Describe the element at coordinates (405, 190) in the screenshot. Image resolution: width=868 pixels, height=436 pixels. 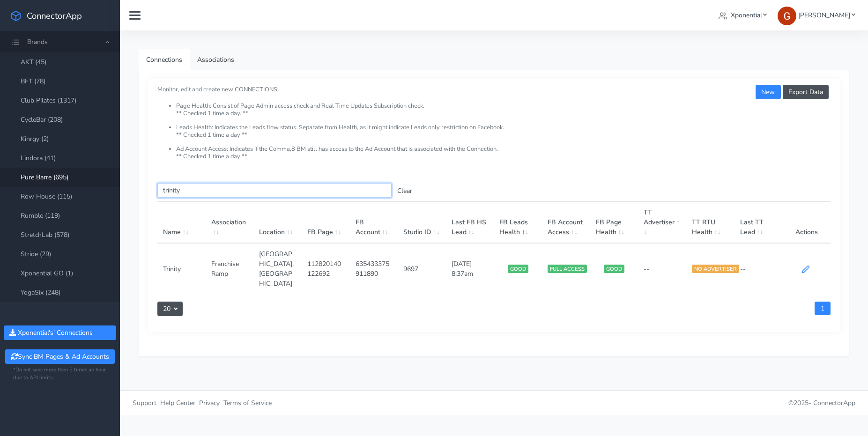
I see `button: Clear` at that location.